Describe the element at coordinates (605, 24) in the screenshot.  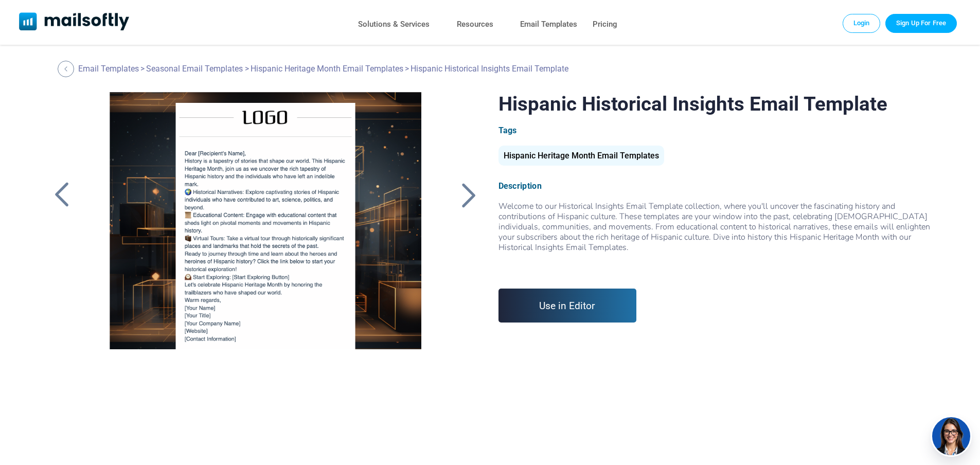
I see `a: Pricing` at that location.